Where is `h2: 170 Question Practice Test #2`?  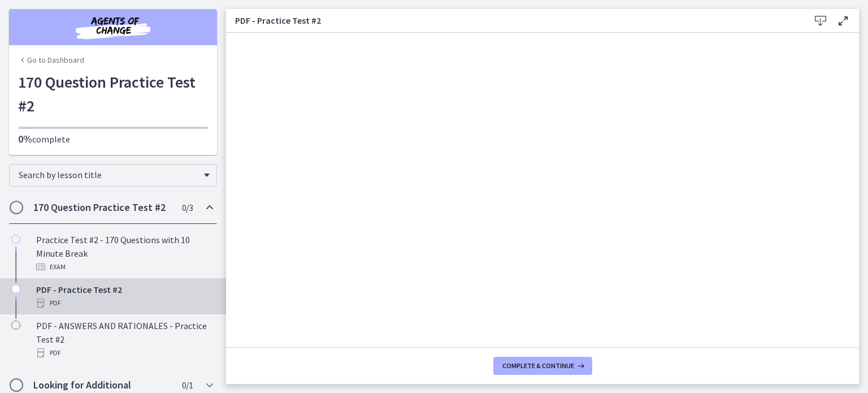
h2: 170 Question Practice Test #2 is located at coordinates (102, 208).